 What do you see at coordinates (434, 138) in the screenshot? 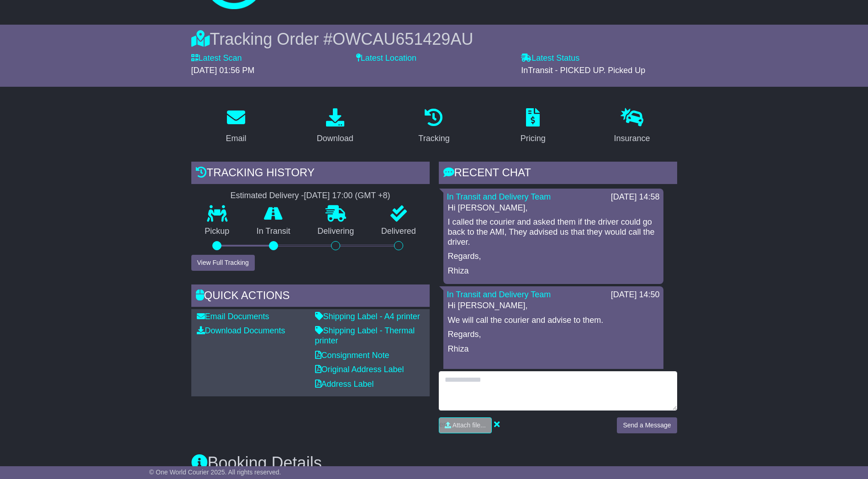
I see `div: Tracking` at bounding box center [434, 138].